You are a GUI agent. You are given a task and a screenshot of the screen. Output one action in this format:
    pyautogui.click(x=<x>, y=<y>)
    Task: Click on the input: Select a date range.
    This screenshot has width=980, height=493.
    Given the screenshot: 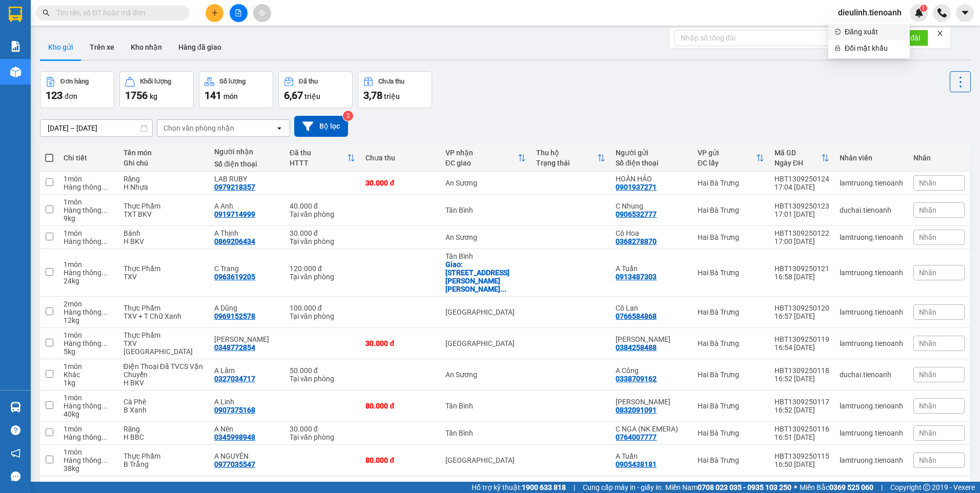 What is the action you would take?
    pyautogui.click(x=97, y=128)
    